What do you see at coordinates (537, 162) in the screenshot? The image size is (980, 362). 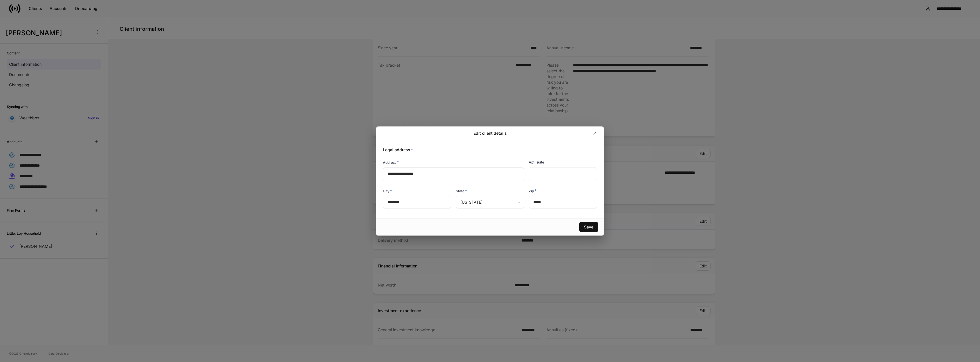 I see `h6: Apt, suite` at bounding box center [537, 162].